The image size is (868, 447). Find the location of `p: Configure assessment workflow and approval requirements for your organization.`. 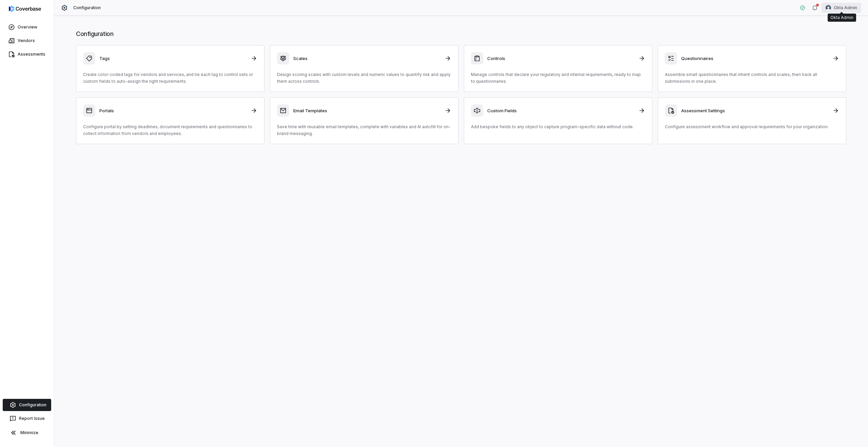

p: Configure assessment workflow and approval requirements for your organization. is located at coordinates (752, 127).